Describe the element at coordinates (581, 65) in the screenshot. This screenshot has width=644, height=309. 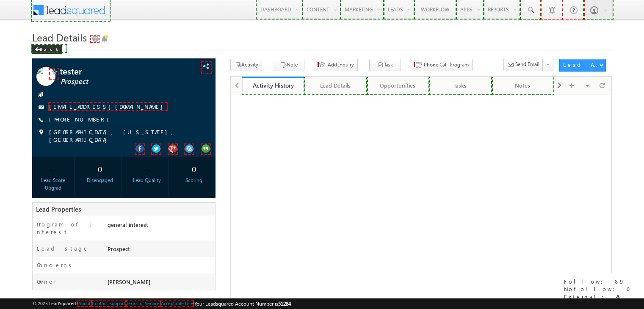
I see `div: Lead Actions` at that location.